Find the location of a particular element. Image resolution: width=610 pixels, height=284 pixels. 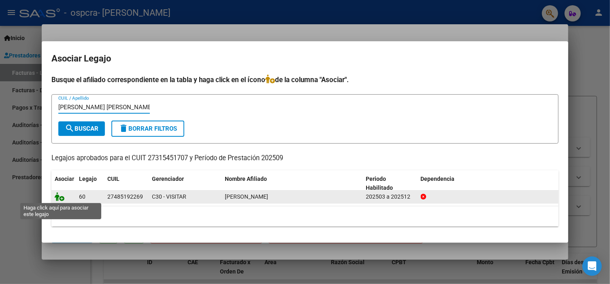

span: Buscar is located at coordinates (81, 129).